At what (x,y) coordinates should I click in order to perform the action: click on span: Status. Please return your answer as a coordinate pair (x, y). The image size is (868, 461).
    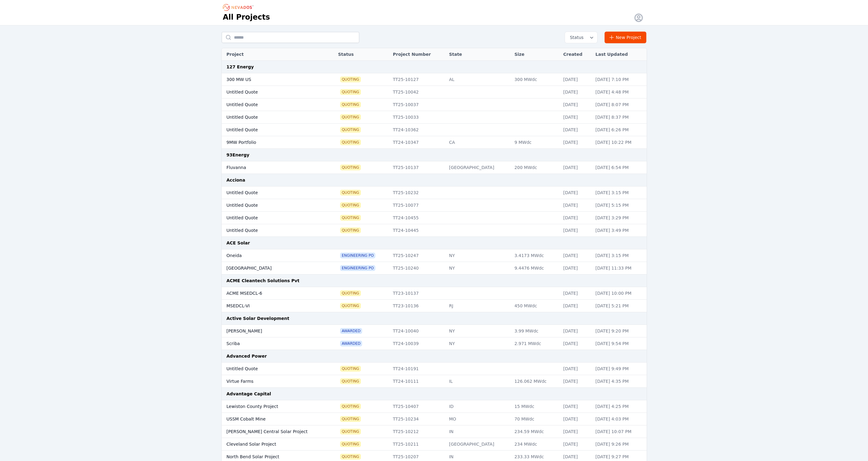
    Looking at the image, I should click on (576, 38).